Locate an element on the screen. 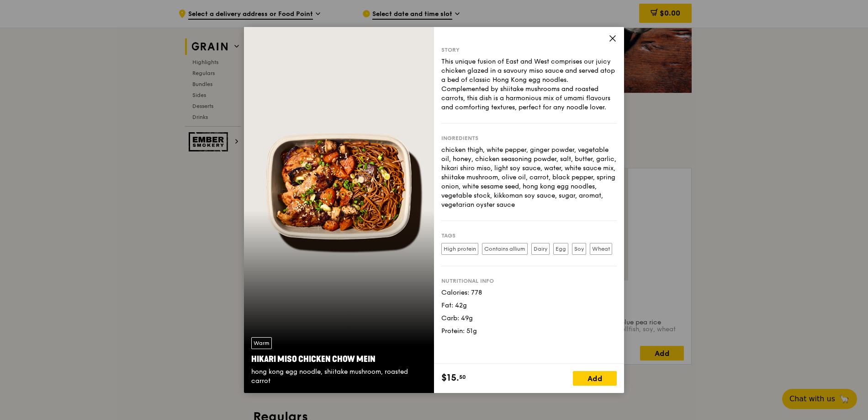  label: High protein is located at coordinates (460, 249).